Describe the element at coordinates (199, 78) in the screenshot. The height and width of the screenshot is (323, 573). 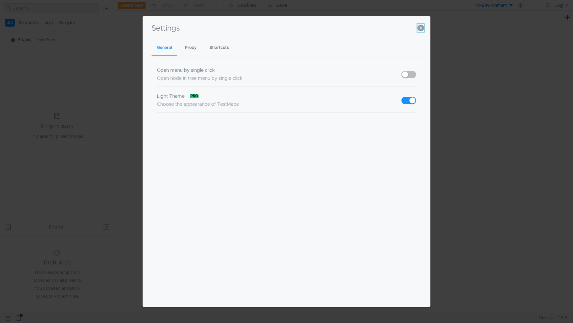
I see `span: Open node in tree menu by single click` at that location.